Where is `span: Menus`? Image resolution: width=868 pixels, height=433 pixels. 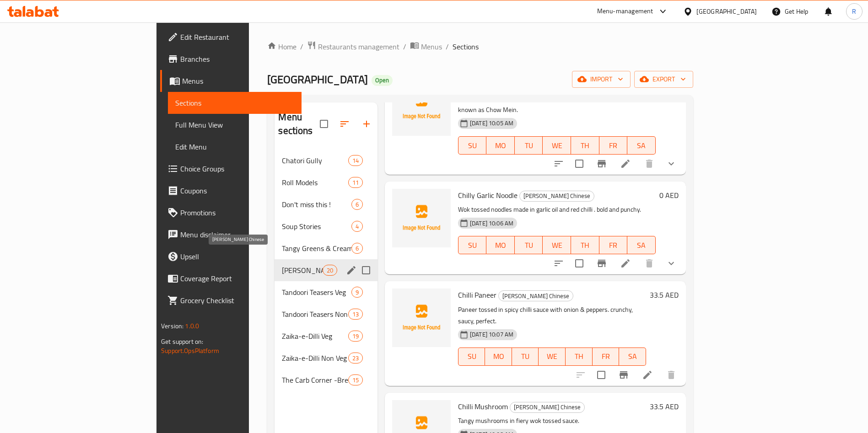
span: Menus is located at coordinates (238, 81).